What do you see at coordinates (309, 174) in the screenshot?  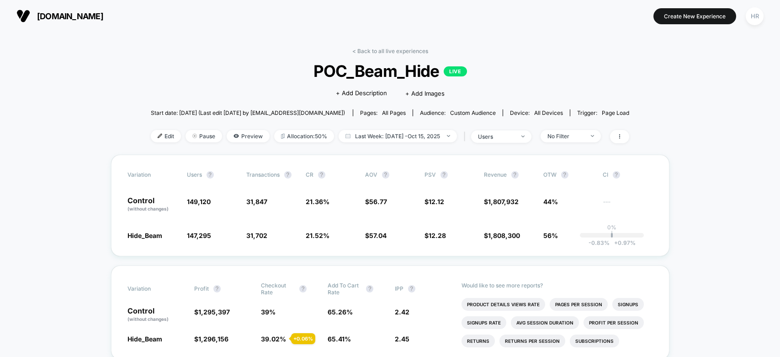 I see `span: CR` at bounding box center [309, 174].